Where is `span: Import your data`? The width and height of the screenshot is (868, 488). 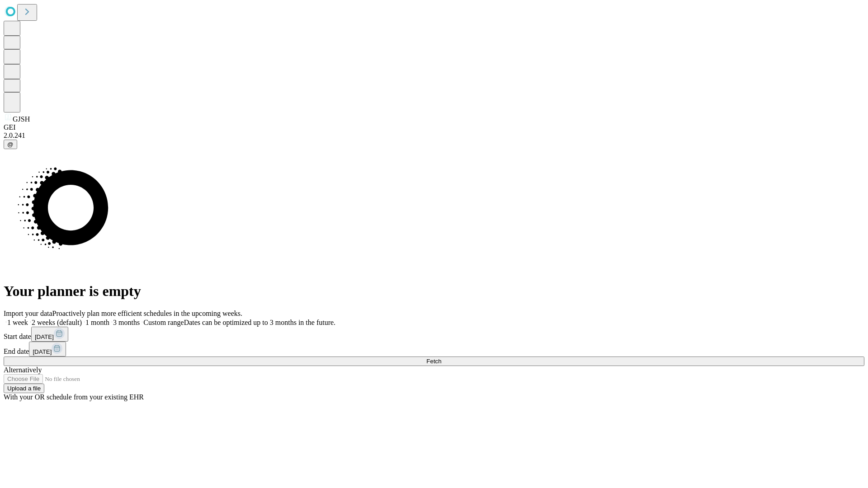
span: Import your data is located at coordinates (28, 313).